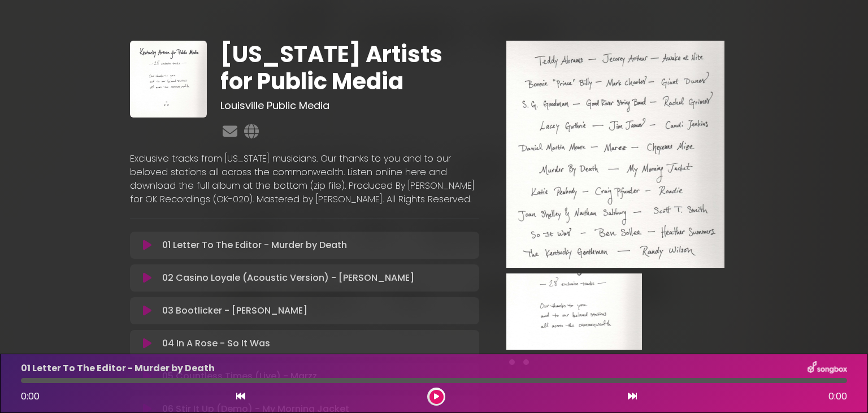 Image resolution: width=868 pixels, height=413 pixels. Describe the element at coordinates (615, 154) in the screenshot. I see `img: Main Media` at that location.